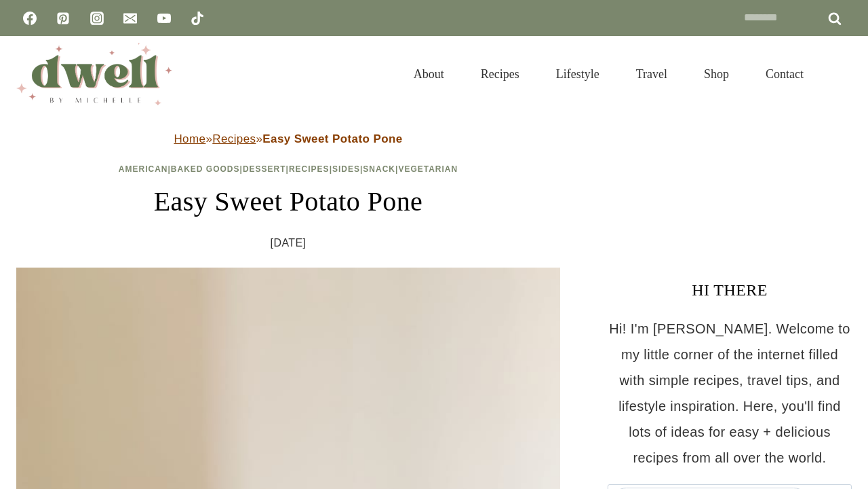 The image size is (868, 489). Describe the element at coordinates (578, 74) in the screenshot. I see `a: Lifestyle` at that location.